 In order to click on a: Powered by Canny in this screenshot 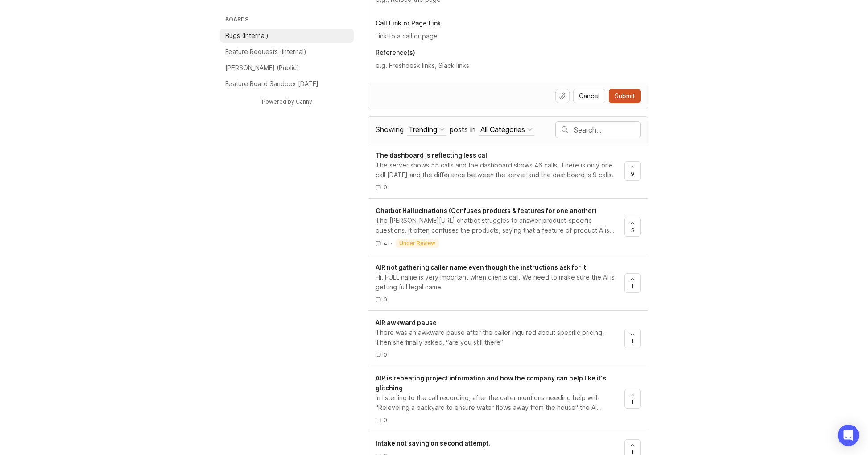, I will do `click(287, 101)`.